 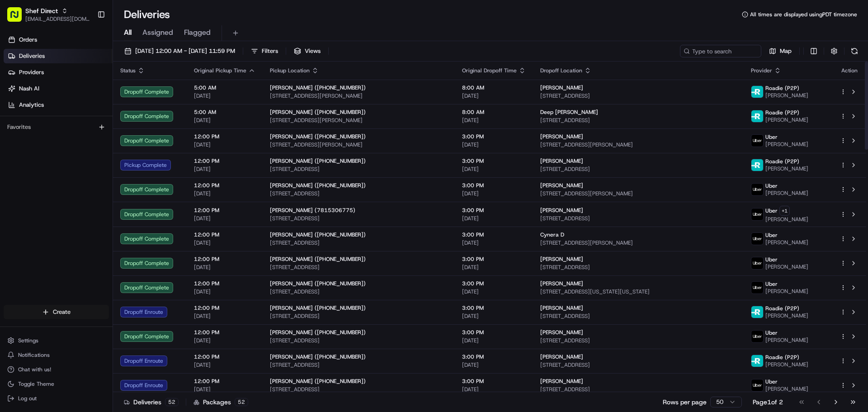 I want to click on span: Settings, so click(x=28, y=340).